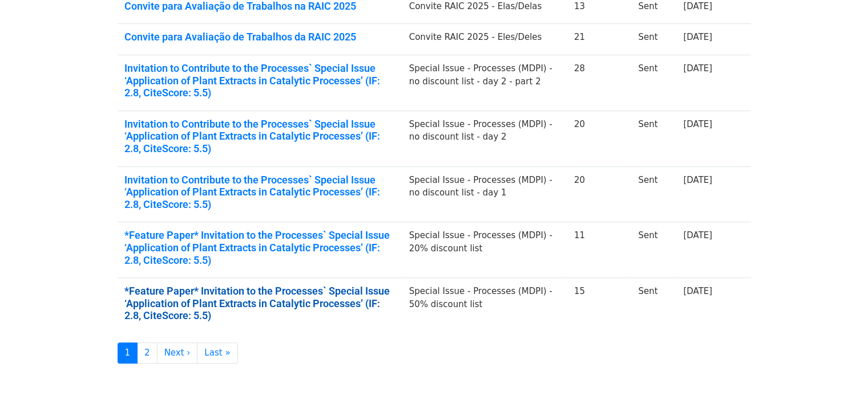 The image size is (868, 396). What do you see at coordinates (485, 83) in the screenshot?
I see `td: Special Issue - Processes (MDPI) - no discount list - day 2 - part 2` at bounding box center [485, 83].